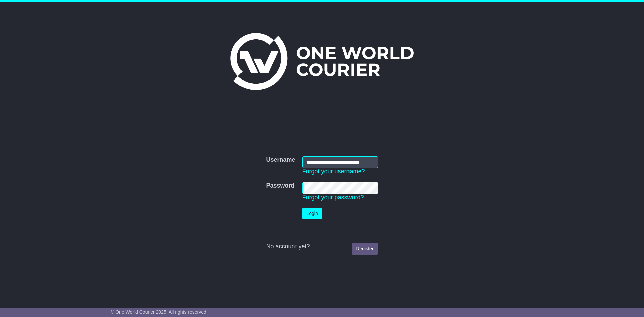  I want to click on span: © One World Courier 2025. All rights reserved., so click(159, 312).